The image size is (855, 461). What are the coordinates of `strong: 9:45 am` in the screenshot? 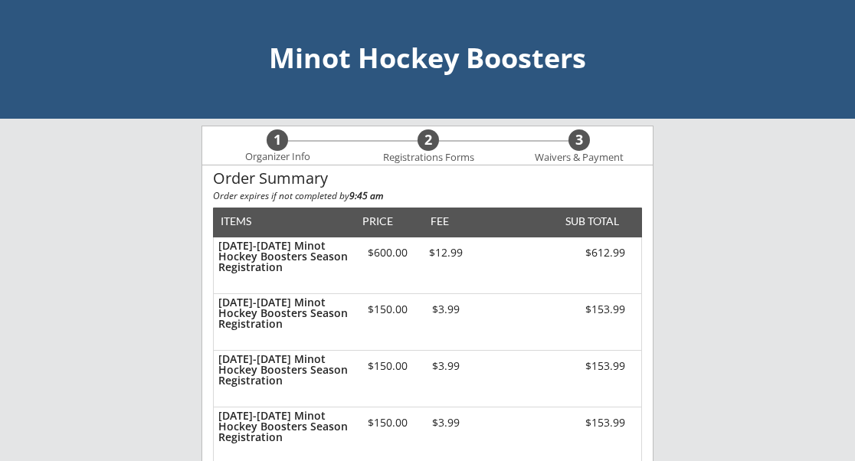 It's located at (366, 195).